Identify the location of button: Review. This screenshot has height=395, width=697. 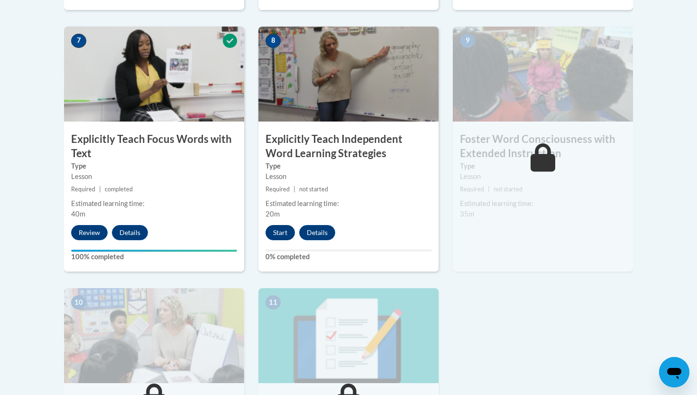
(89, 232).